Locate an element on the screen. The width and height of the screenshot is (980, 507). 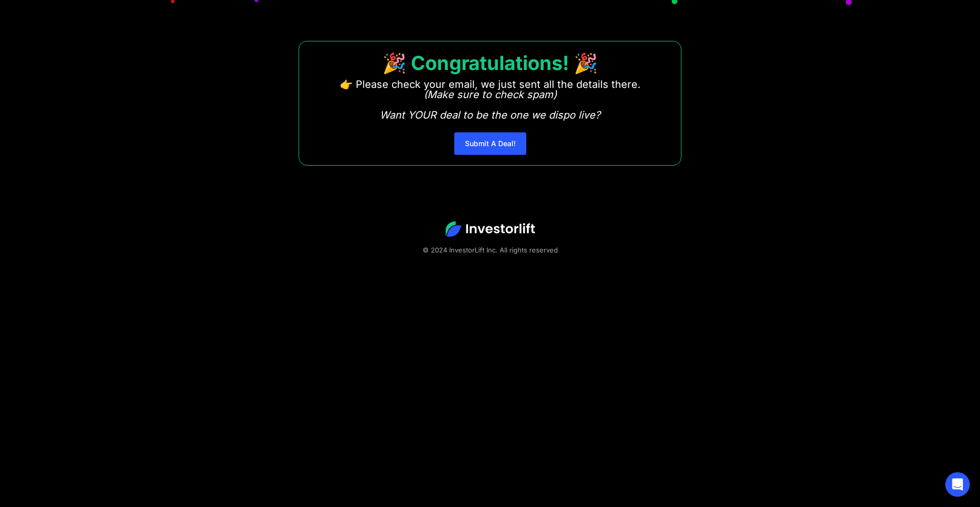
a: Submit A Deal! is located at coordinates (490, 143).